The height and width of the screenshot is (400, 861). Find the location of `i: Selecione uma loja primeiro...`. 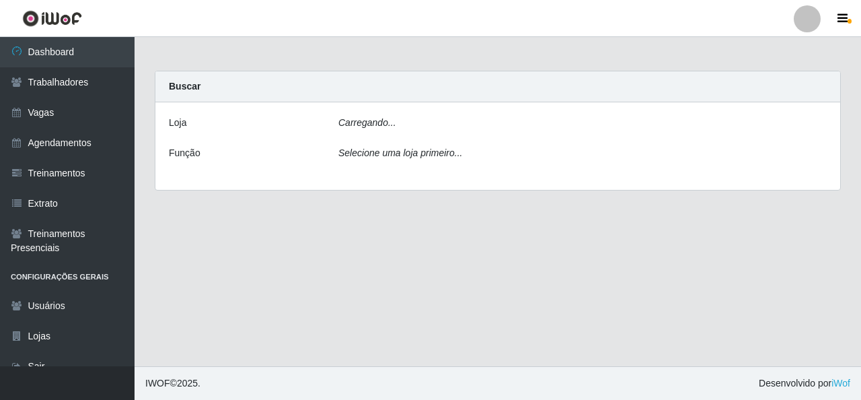

i: Selecione uma loja primeiro... is located at coordinates (400, 153).